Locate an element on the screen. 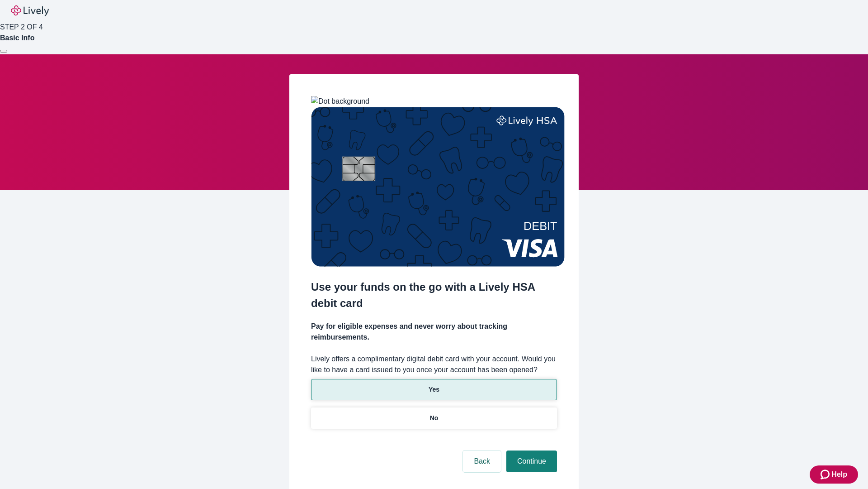  button: Back is located at coordinates (482, 462).